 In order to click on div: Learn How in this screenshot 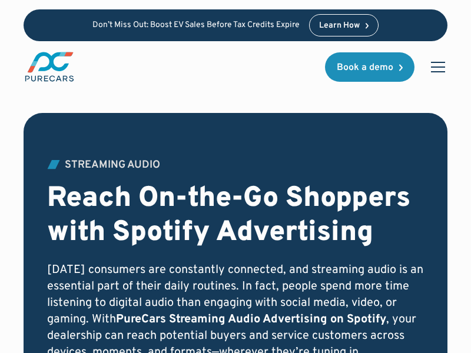, I will do `click(339, 26)`.